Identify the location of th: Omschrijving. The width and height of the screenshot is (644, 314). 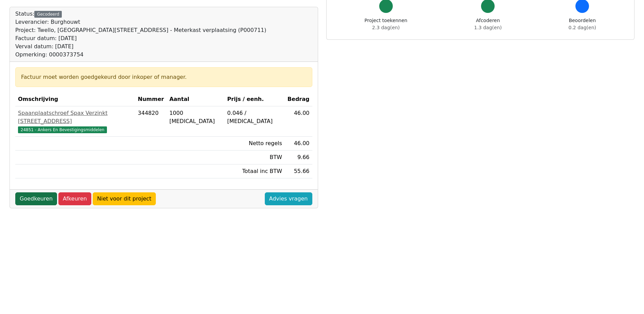
(75, 99).